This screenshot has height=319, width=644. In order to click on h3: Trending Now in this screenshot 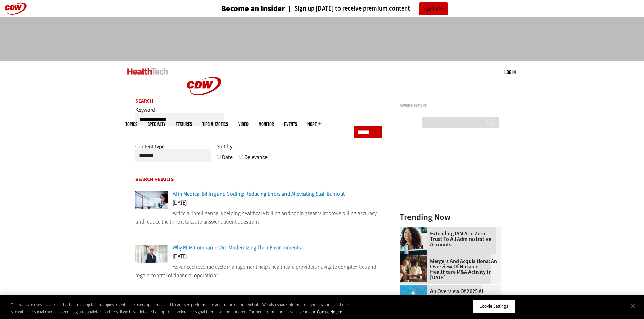, I will do `click(451, 217)`.